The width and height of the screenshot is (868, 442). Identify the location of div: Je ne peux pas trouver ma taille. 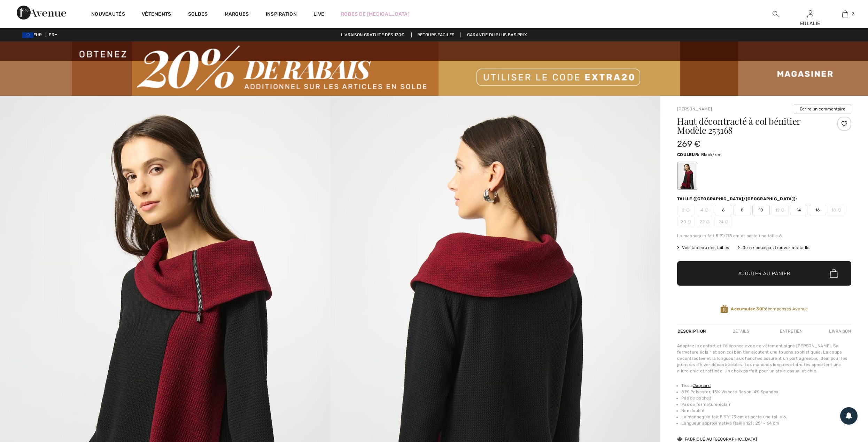
(774, 247).